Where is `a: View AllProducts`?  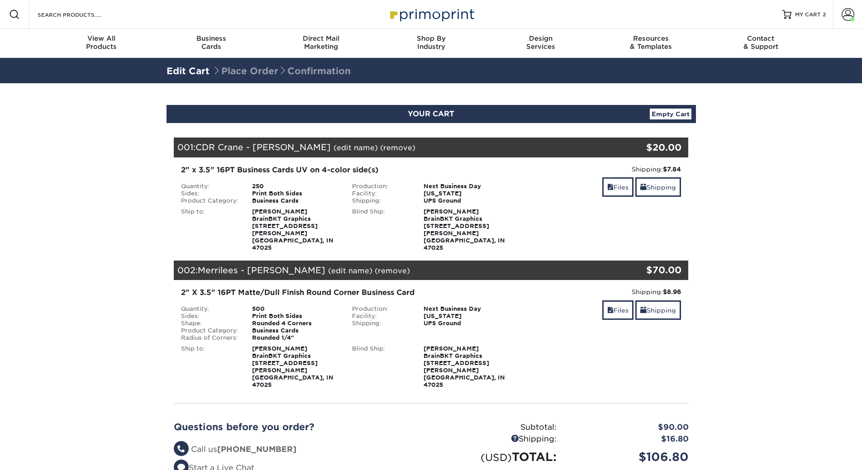
a: View AllProducts is located at coordinates (101, 43).